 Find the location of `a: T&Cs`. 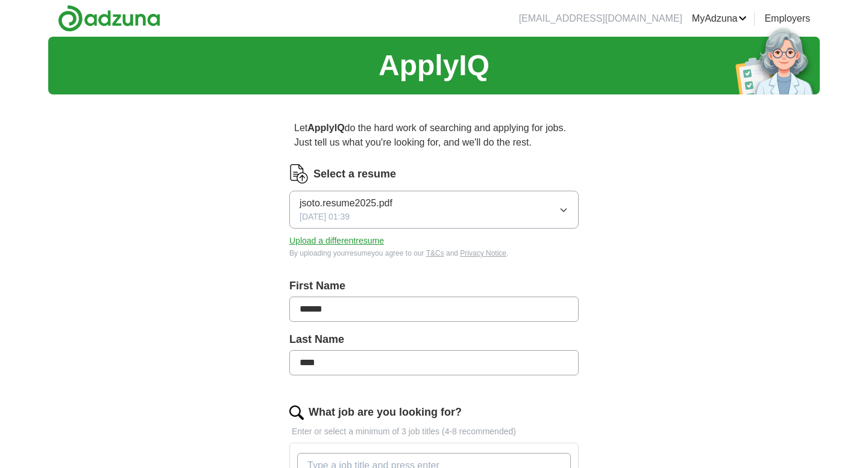

a: T&Cs is located at coordinates (435, 253).